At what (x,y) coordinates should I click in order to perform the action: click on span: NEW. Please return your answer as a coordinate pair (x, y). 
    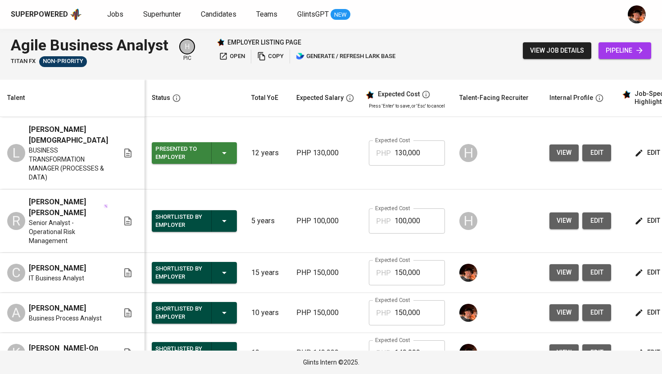
    Looking at the image, I should click on (340, 15).